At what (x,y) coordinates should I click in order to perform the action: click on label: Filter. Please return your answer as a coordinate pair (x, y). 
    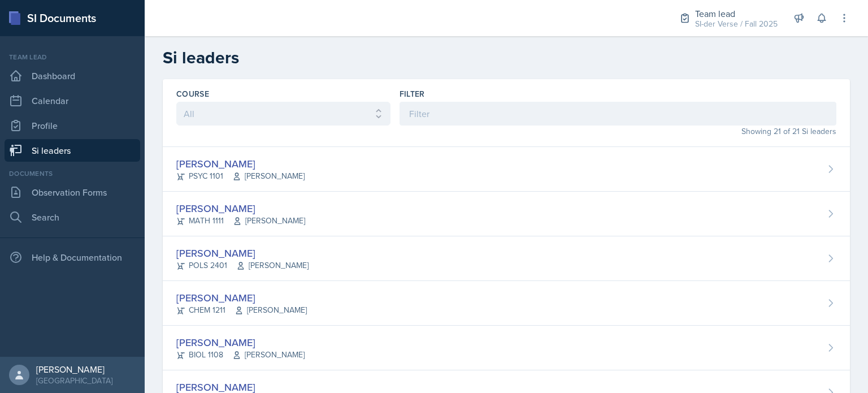
    Looking at the image, I should click on (411, 94).